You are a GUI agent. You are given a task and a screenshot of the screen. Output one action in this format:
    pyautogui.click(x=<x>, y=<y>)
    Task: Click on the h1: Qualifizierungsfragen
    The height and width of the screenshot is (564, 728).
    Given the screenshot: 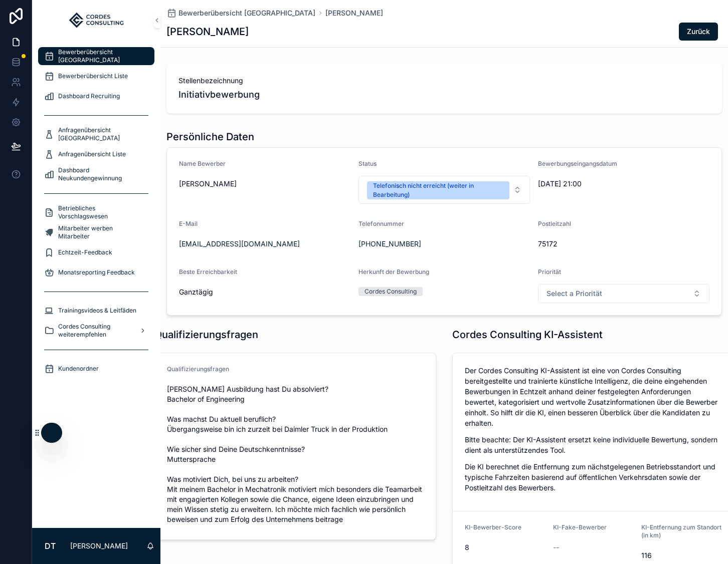 What is the action you would take?
    pyautogui.click(x=206, y=334)
    